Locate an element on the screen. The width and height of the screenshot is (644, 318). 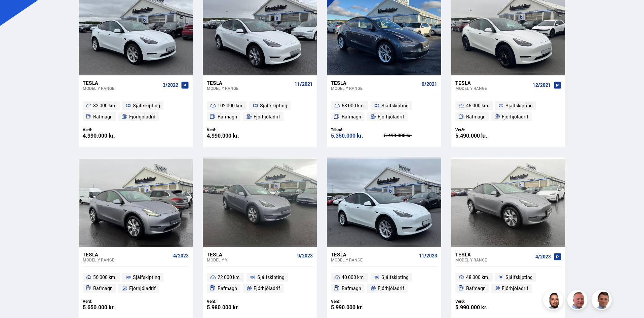
div: 5.350.000 kr. is located at coordinates (358, 136).